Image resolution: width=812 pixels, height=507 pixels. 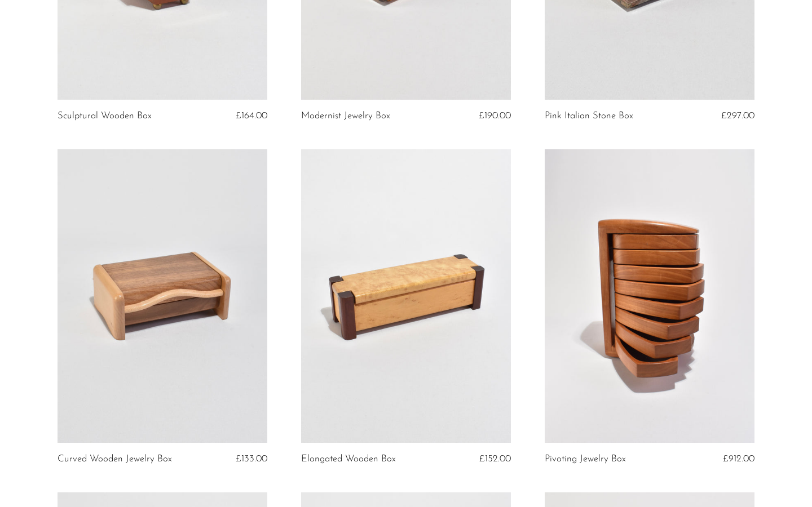 What do you see at coordinates (251, 116) in the screenshot?
I see `span: £164.00` at bounding box center [251, 116].